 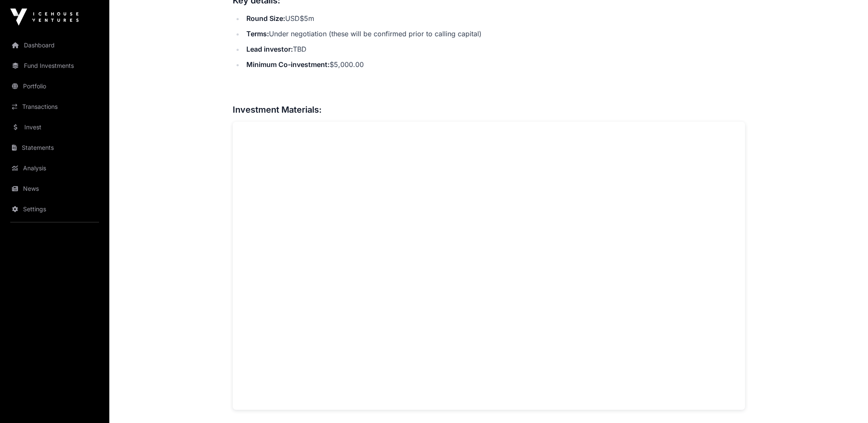 I want to click on strong: Round Size:, so click(x=266, y=18).